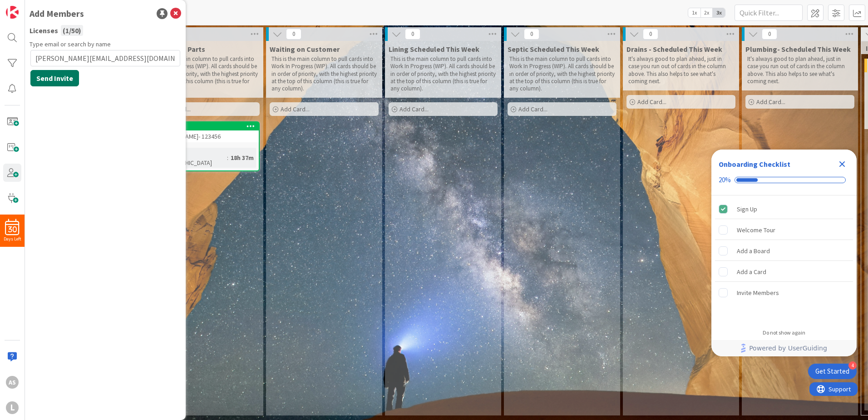  I want to click on div: Checklist Container, so click(785, 253).